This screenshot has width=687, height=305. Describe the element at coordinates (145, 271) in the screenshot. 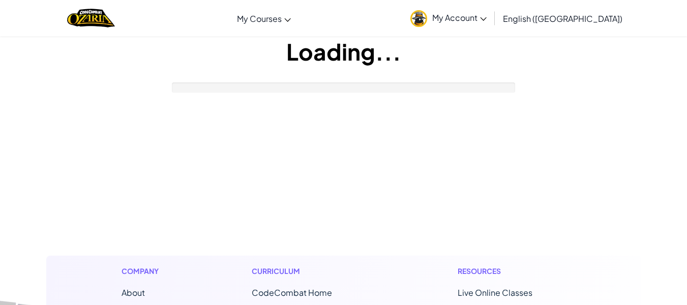

I see `h1: Company` at that location.